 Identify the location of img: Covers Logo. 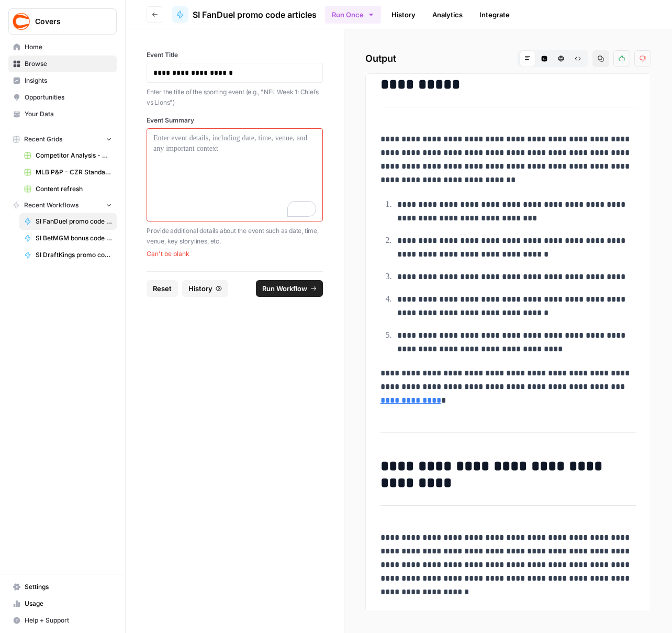
(21, 21).